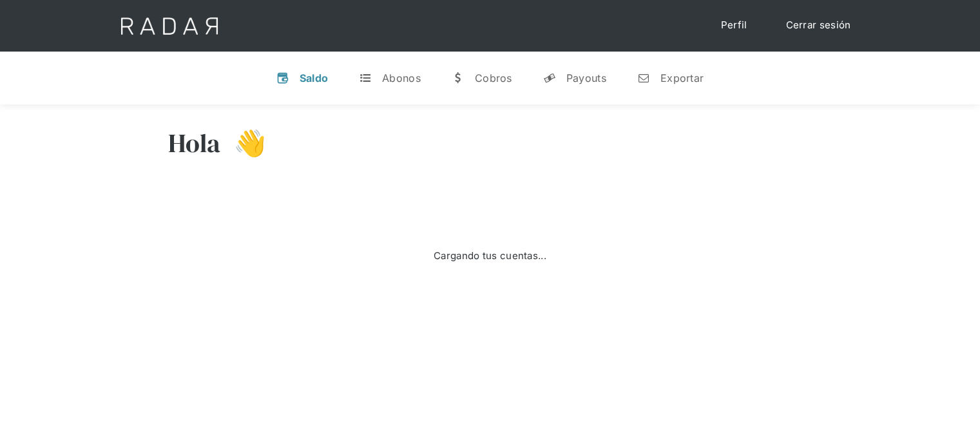 The height and width of the screenshot is (448, 980). I want to click on a: Cerrar sesión, so click(818, 25).